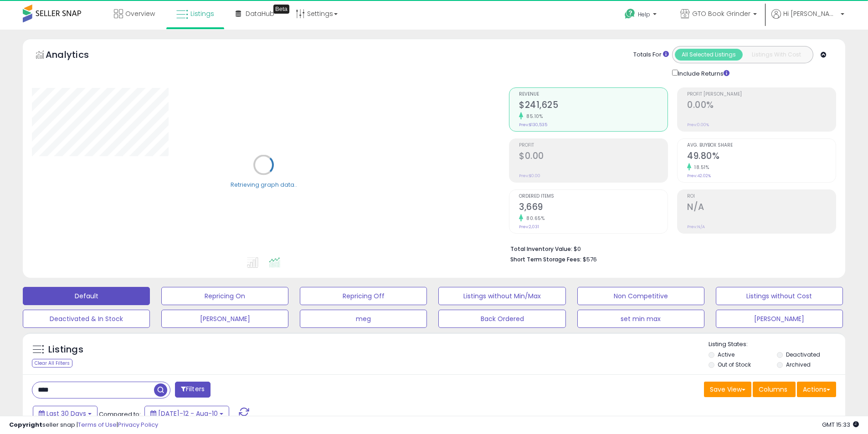 The width and height of the screenshot is (868, 434). What do you see at coordinates (65, 413) in the screenshot?
I see `button: Last 30 Days` at bounding box center [65, 413].